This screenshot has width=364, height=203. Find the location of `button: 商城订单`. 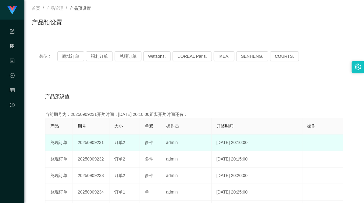

button: 商城订单 is located at coordinates (71, 56).